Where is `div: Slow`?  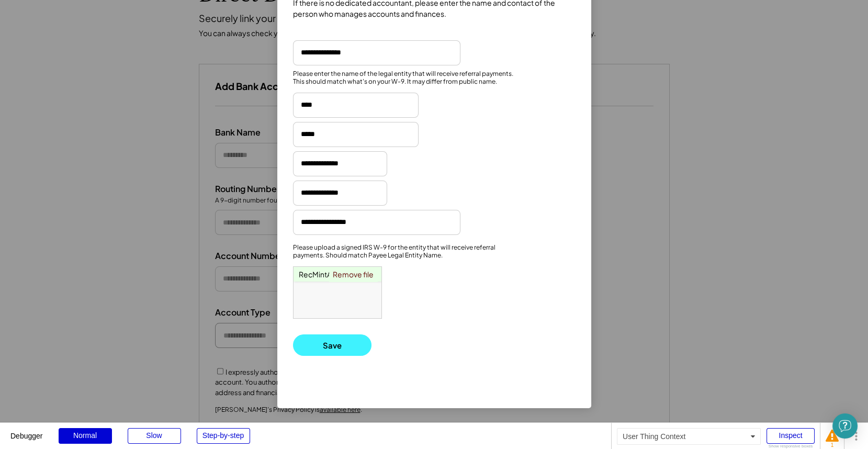 div: Slow is located at coordinates (154, 436).